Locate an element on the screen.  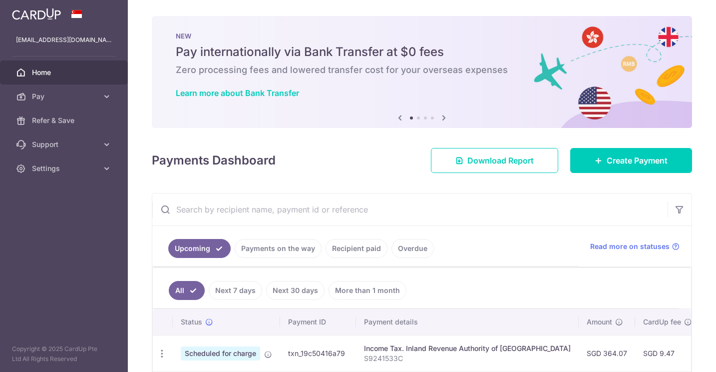
p: S9241533C is located at coordinates (467, 358).